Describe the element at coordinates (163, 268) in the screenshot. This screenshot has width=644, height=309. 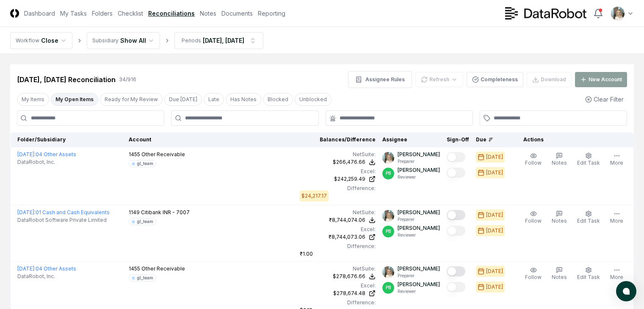
I see `span: Other Receivable` at that location.